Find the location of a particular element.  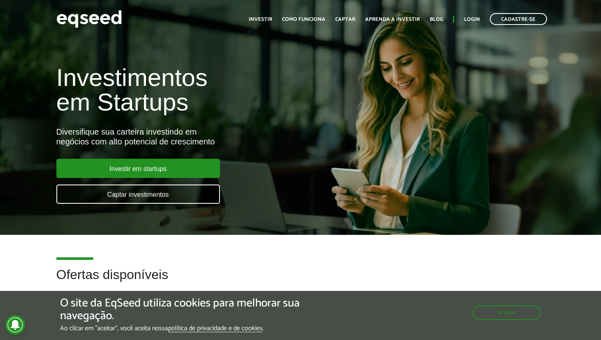

a: Blog is located at coordinates (436, 19).